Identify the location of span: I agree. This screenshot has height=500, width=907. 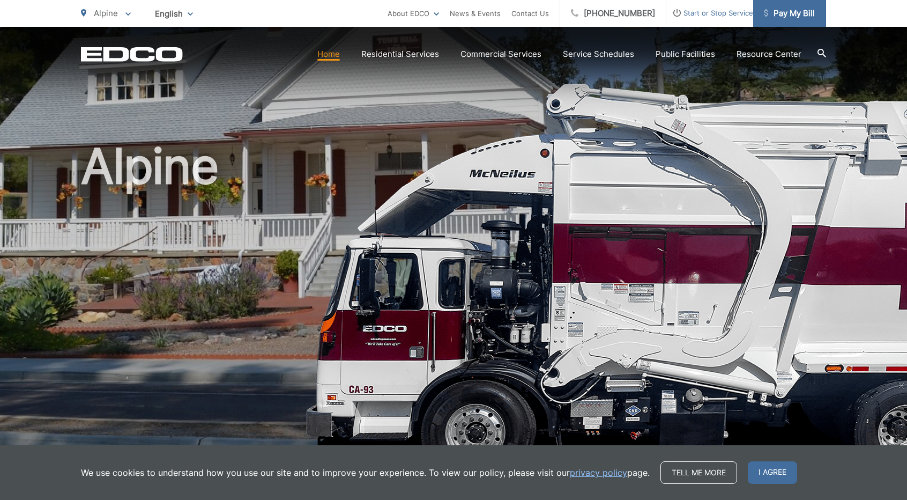
(773, 472).